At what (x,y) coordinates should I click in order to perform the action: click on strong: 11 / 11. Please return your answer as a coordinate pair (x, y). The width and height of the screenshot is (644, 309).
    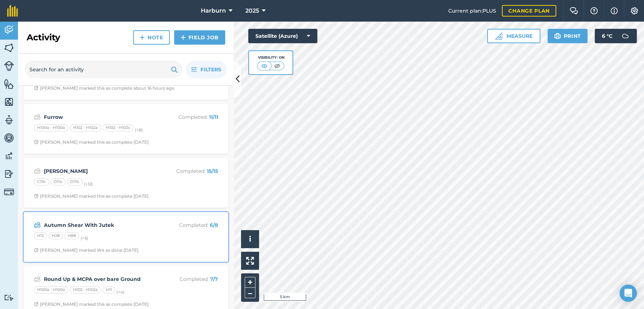
    Looking at the image, I should click on (214, 117).